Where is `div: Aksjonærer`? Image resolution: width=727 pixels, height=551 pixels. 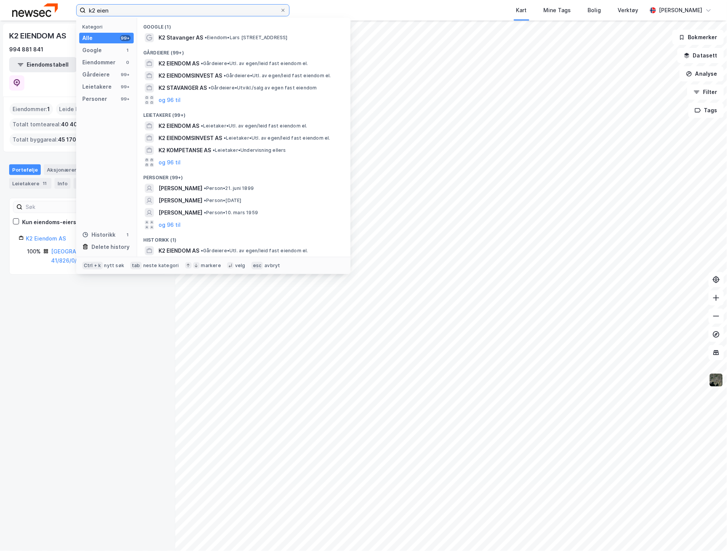
div: Aksjonærer is located at coordinates (62, 170).